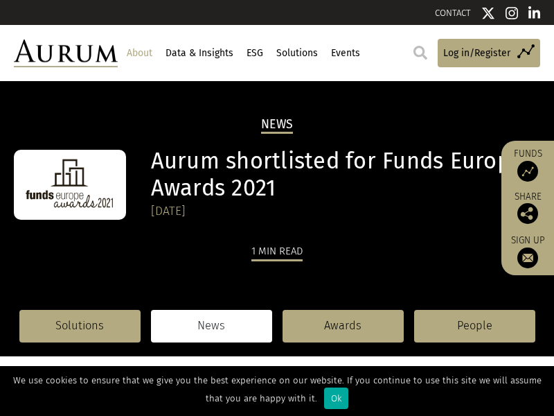 Image resolution: width=554 pixels, height=416 pixels. Describe the element at coordinates (512, 13) in the screenshot. I see `img: Instagram icon` at that location.